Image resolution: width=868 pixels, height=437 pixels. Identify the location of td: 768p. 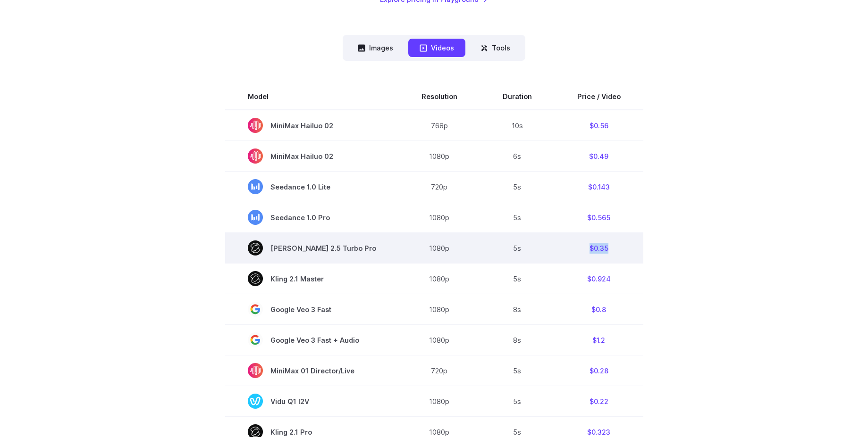
(439, 125).